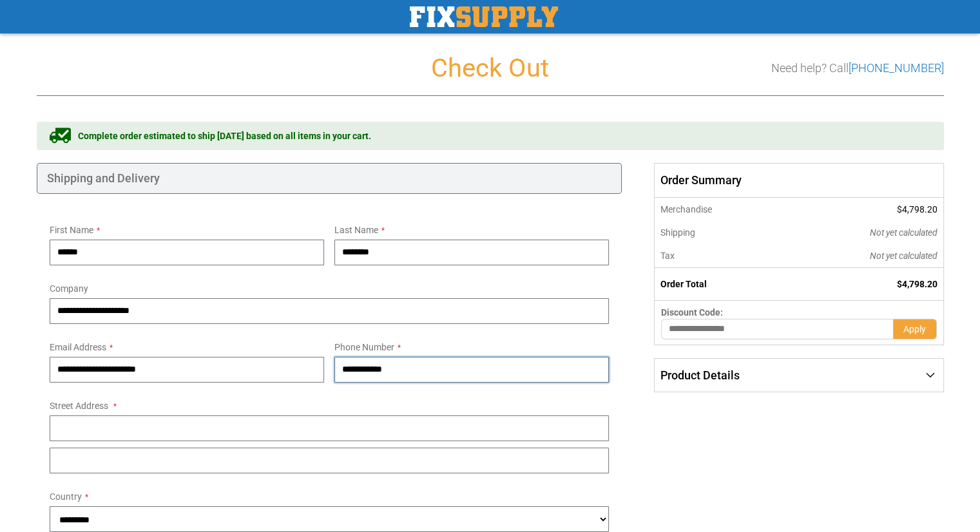 This screenshot has width=980, height=532. I want to click on span: Email Address, so click(78, 347).